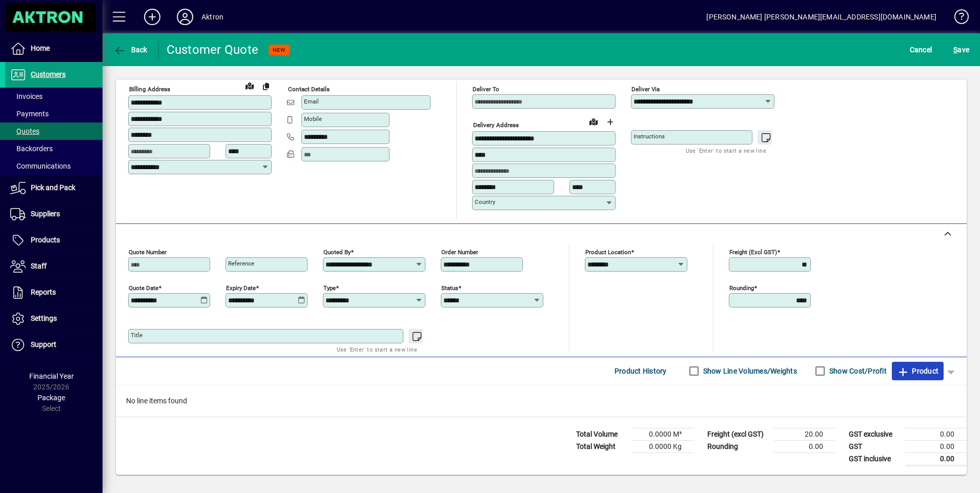  Describe the element at coordinates (741, 288) in the screenshot. I see `mat-label: Rounding` at that location.